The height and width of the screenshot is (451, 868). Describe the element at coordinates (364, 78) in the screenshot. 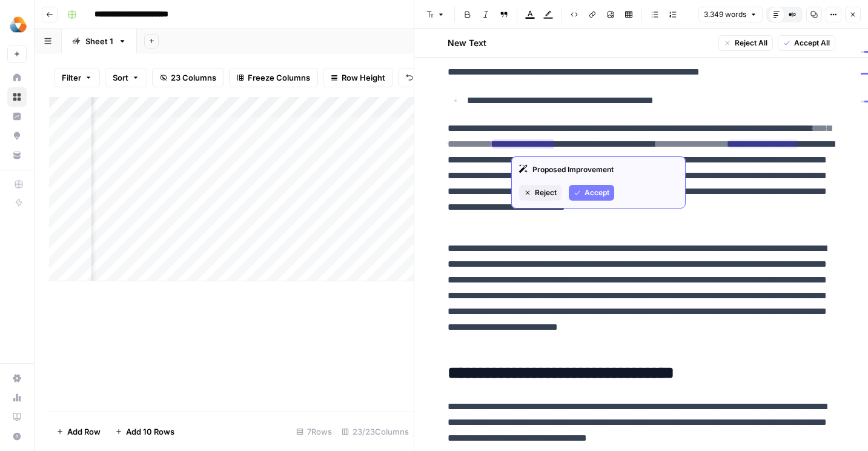

I see `span: Row Height` at that location.